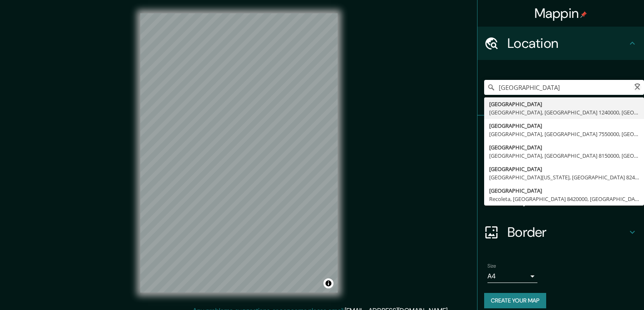  Describe the element at coordinates (564, 87) in the screenshot. I see `input: Pick your city or area` at that location.